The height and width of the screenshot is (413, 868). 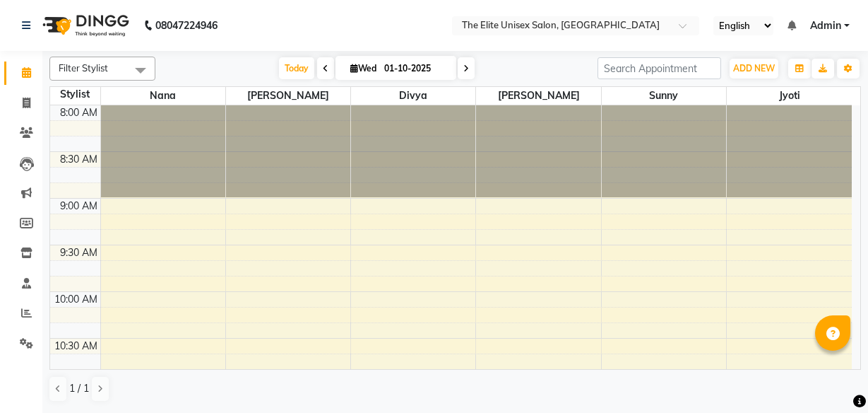 What do you see at coordinates (754, 68) in the screenshot?
I see `span: ADD NEW` at bounding box center [754, 68].